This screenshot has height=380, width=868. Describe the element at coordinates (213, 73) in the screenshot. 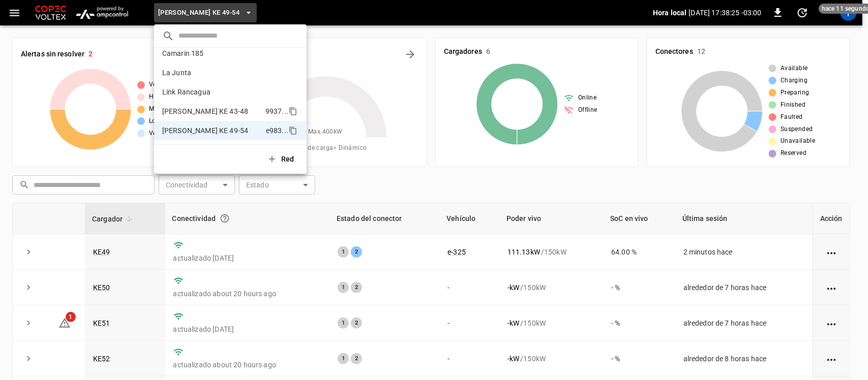

I see `p: La Junta` at that location.